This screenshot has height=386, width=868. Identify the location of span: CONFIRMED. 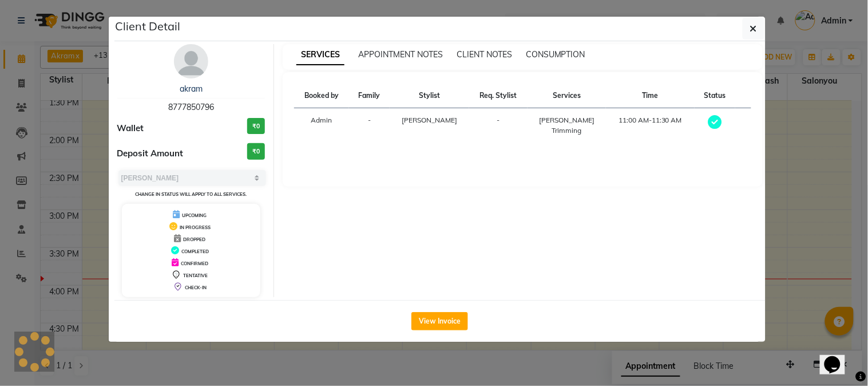
(195, 264).